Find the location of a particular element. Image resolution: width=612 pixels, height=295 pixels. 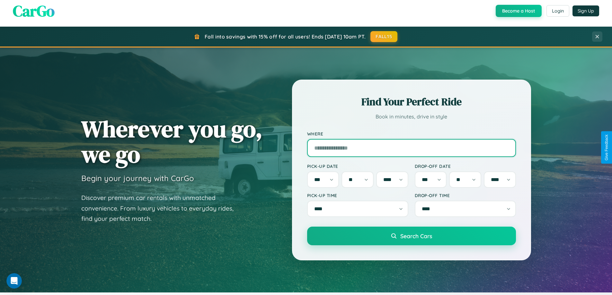

label: Pick-up Time is located at coordinates (357, 195).